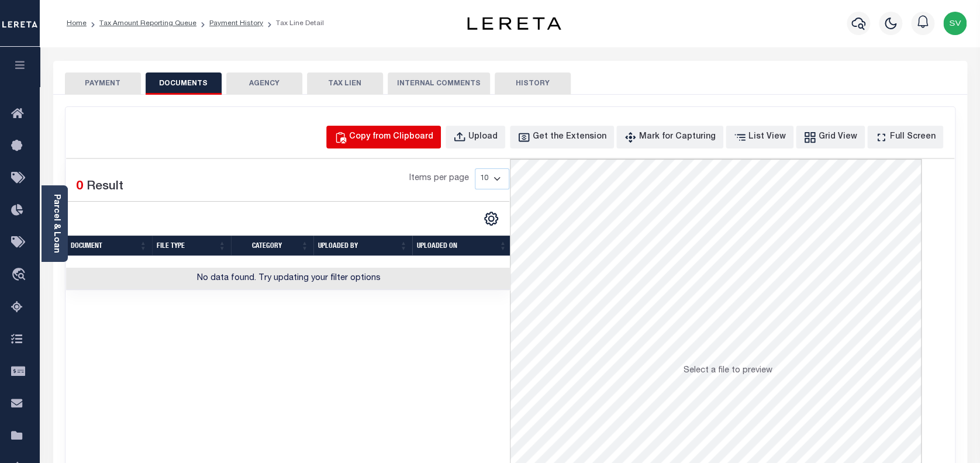 The width and height of the screenshot is (980, 463). What do you see at coordinates (345, 83) in the screenshot?
I see `button: TAX LIEN` at bounding box center [345, 83].